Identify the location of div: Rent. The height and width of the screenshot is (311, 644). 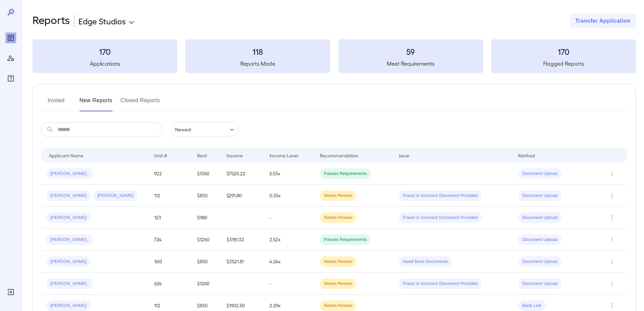
(203, 155).